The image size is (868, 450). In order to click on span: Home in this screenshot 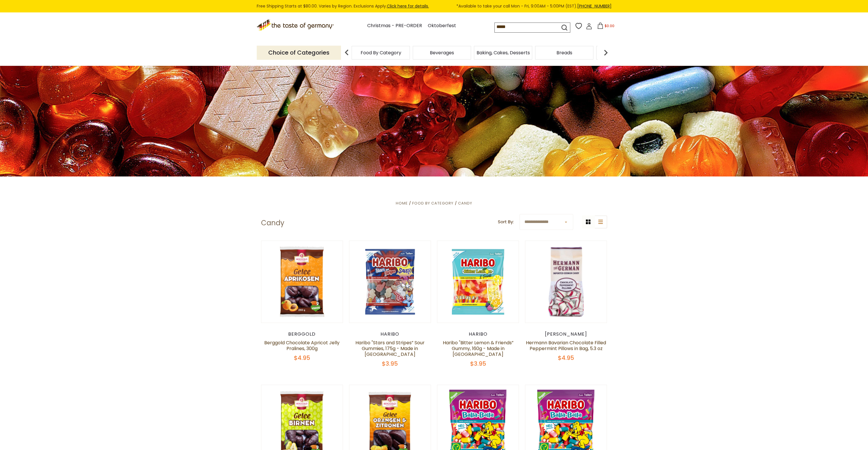, I will do `click(402, 203)`.